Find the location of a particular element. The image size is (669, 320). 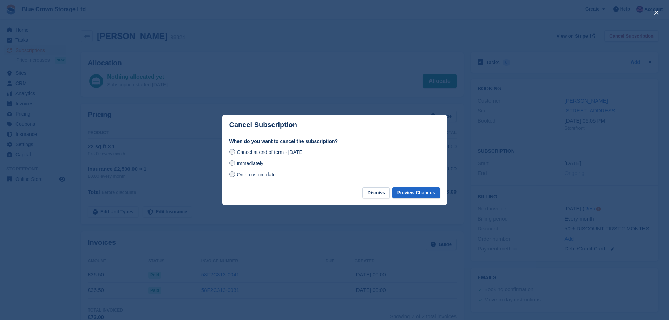

span: On a custom date is located at coordinates (256, 175).